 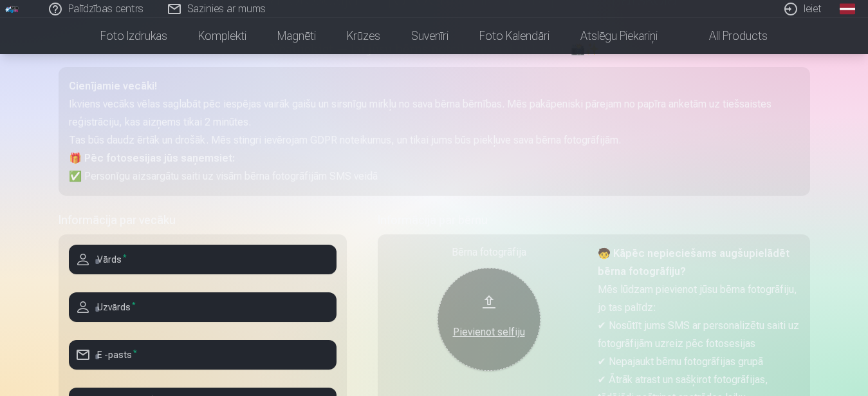 What do you see at coordinates (152, 158) in the screenshot?
I see `strong: 🎁 Pēc fotosesijas jūs saņemsiet:` at bounding box center [152, 158].